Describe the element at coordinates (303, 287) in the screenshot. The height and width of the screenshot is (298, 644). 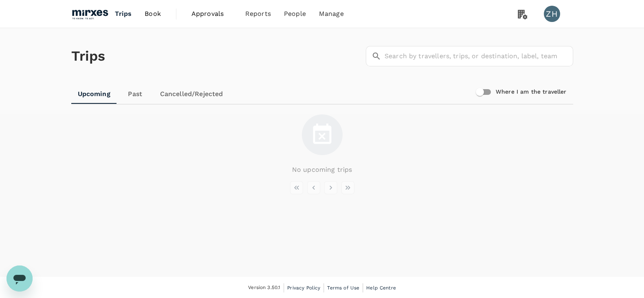
I see `span: Privacy Policy` at that location.